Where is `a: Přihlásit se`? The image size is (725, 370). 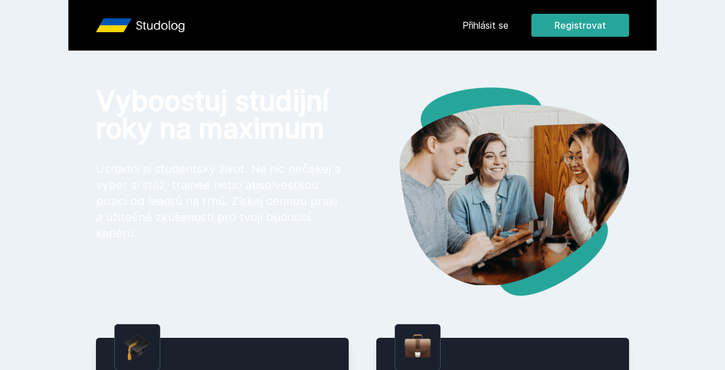
a: Přihlásit se is located at coordinates (486, 25).